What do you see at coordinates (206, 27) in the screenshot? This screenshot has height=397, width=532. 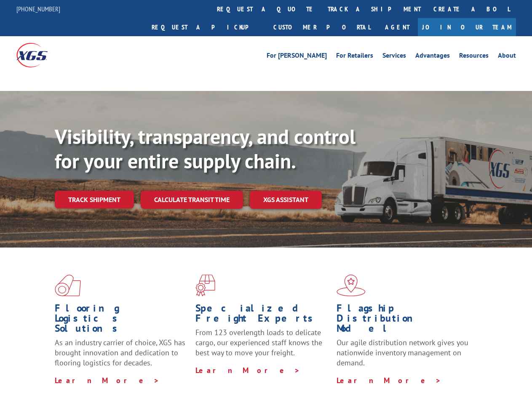 I see `a: Request a pickup` at bounding box center [206, 27].